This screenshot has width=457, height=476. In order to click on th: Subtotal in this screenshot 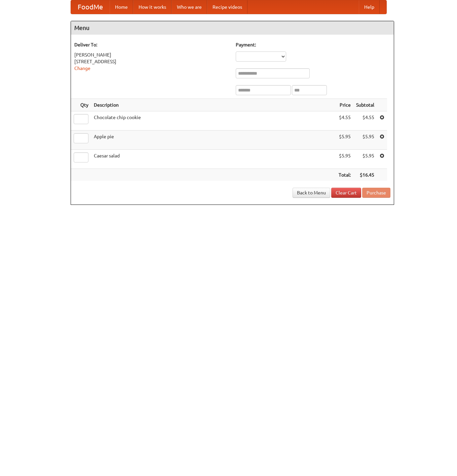, I will do `click(365, 105)`.